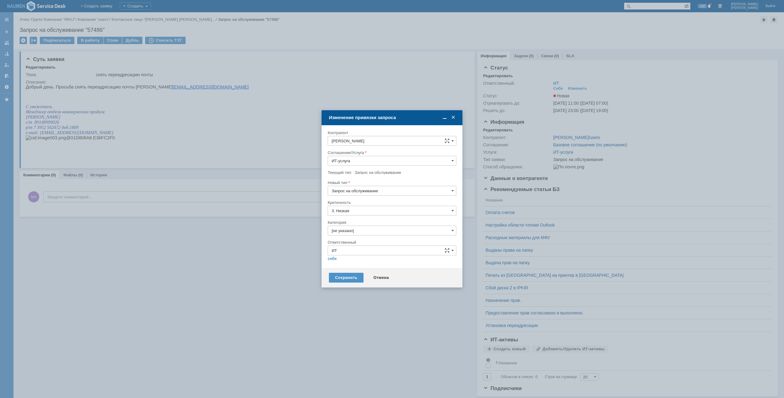 The height and width of the screenshot is (398, 784). Describe the element at coordinates (393, 118) in the screenshot. I see `div: Изменение привязки запроса` at that location.